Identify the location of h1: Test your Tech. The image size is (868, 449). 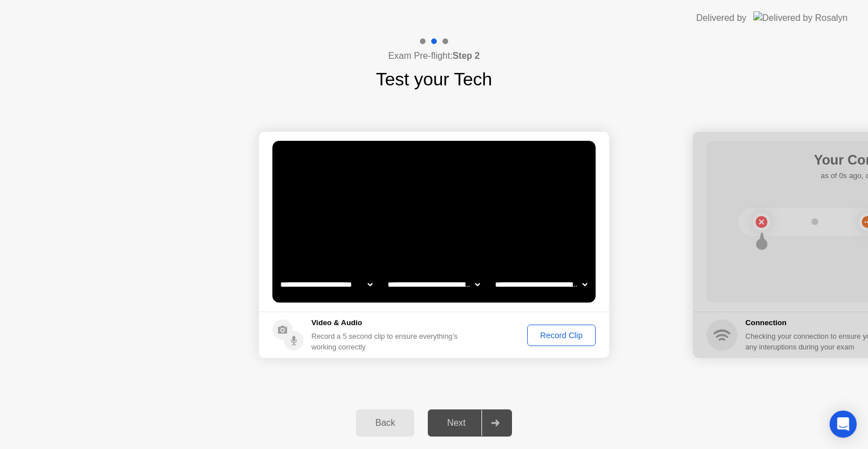
(434, 79).